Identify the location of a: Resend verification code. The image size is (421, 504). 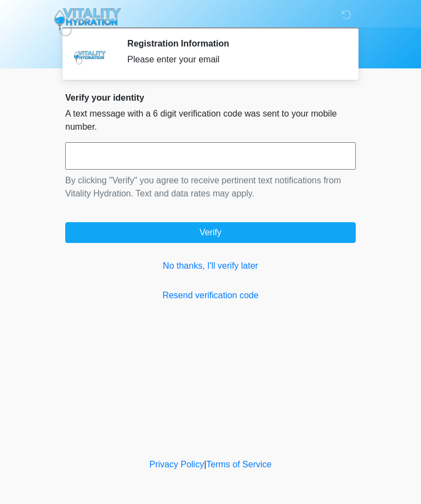
(210, 295).